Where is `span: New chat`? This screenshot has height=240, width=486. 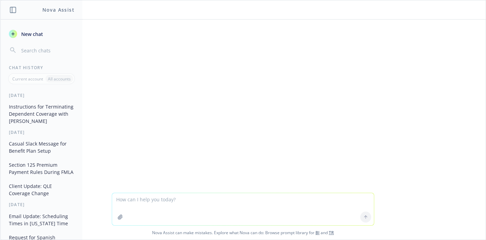 span: New chat is located at coordinates (31, 34).